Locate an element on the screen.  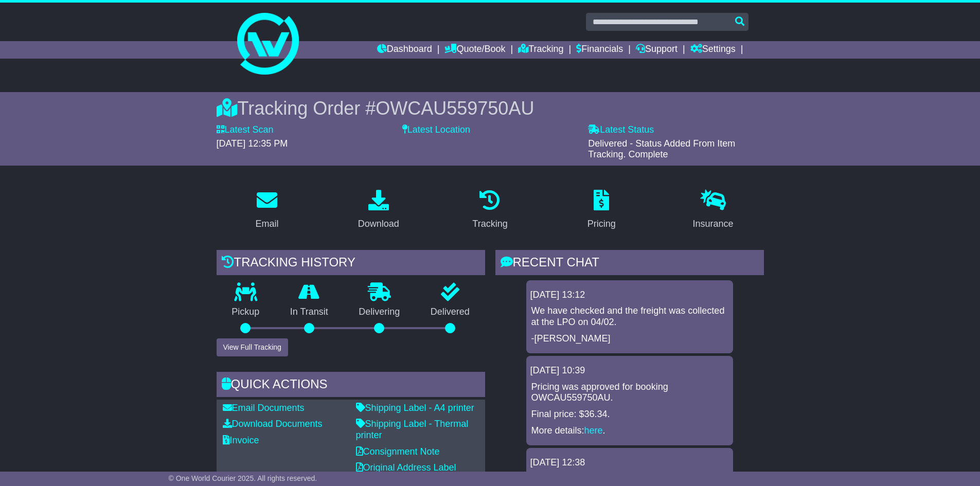
span: Delivered - Status Added From Item Tracking. Complete is located at coordinates (661, 149).